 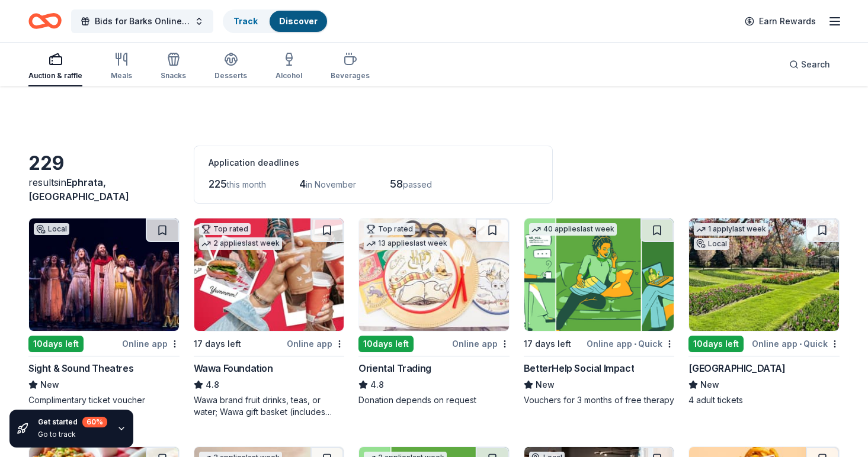 What do you see at coordinates (79, 190) in the screenshot?
I see `span: in` at bounding box center [79, 190].